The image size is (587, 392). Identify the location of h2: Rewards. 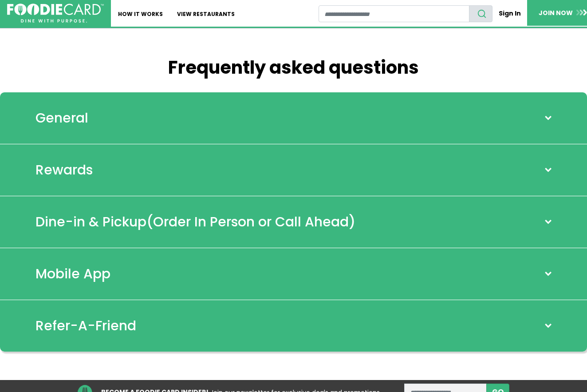
(64, 170).